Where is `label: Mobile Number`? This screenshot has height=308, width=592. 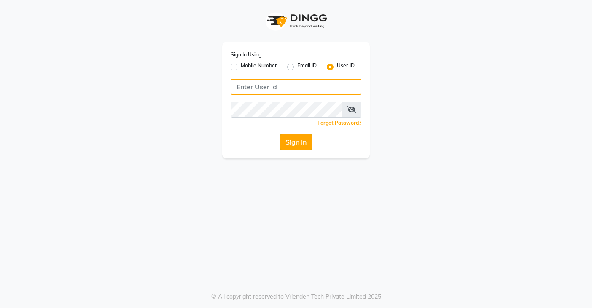
label: Mobile Number is located at coordinates (259, 67).